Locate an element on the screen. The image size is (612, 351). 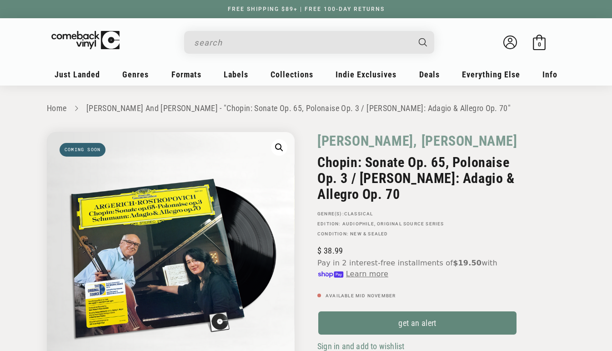
span: Everything Else is located at coordinates (491, 74).